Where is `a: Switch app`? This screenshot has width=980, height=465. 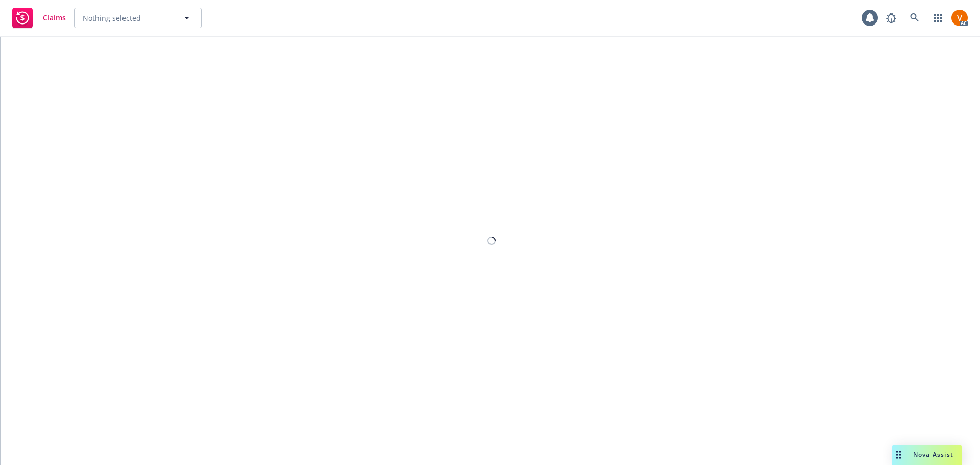
a: Switch app is located at coordinates (939, 18).